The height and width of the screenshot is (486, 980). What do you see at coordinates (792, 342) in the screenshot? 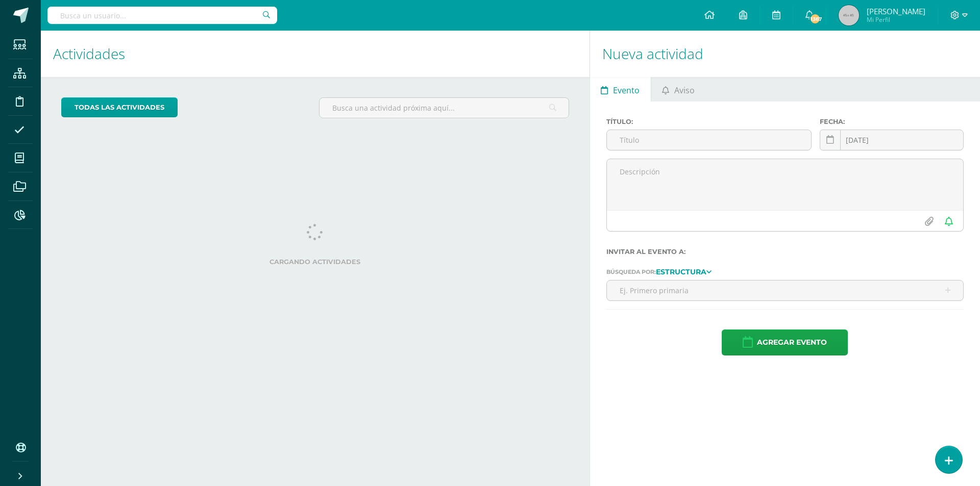
I see `span: Agregar evento` at bounding box center [792, 342].